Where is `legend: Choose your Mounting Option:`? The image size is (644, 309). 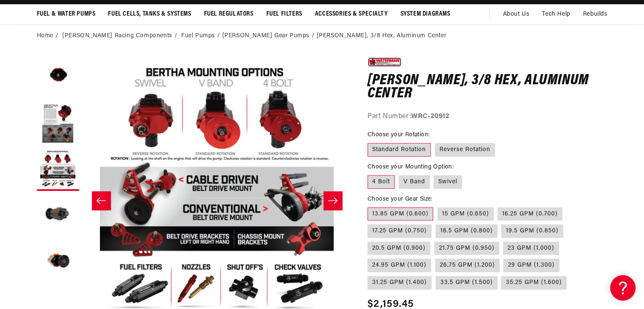
legend: Choose your Mounting Option: is located at coordinates (411, 167).